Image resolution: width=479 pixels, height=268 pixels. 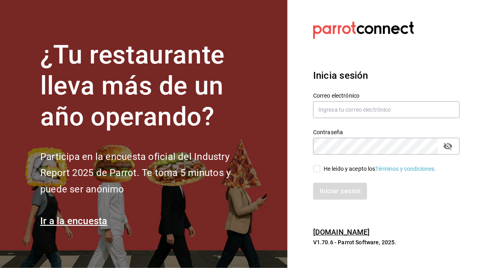 What do you see at coordinates (386, 110) in the screenshot?
I see `input: Ingresa tu correo electrónico` at bounding box center [386, 110].